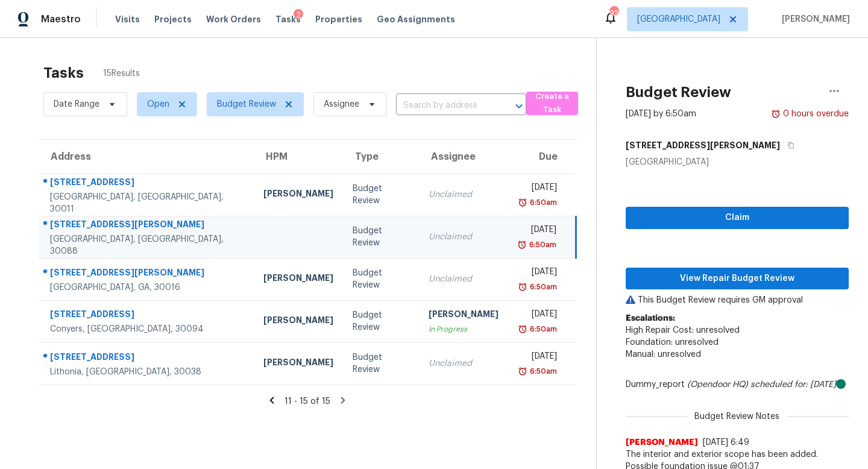 The width and height of the screenshot is (868, 469). Describe the element at coordinates (464, 329) in the screenshot. I see `div: In Progress` at that location.